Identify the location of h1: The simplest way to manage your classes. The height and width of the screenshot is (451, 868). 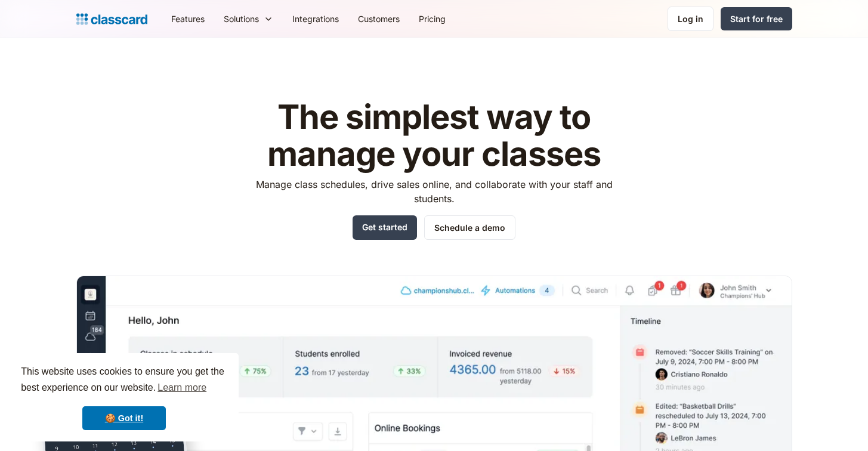
(434, 136).